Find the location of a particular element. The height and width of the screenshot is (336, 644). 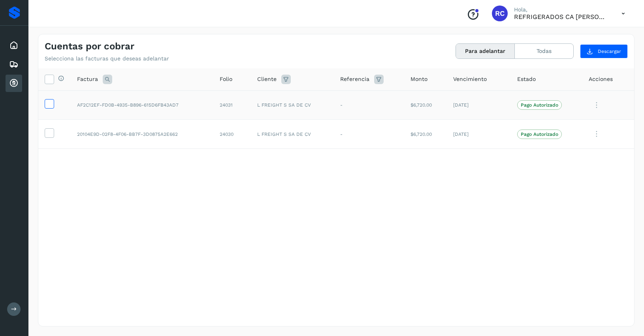

button: Todas is located at coordinates (544, 51).